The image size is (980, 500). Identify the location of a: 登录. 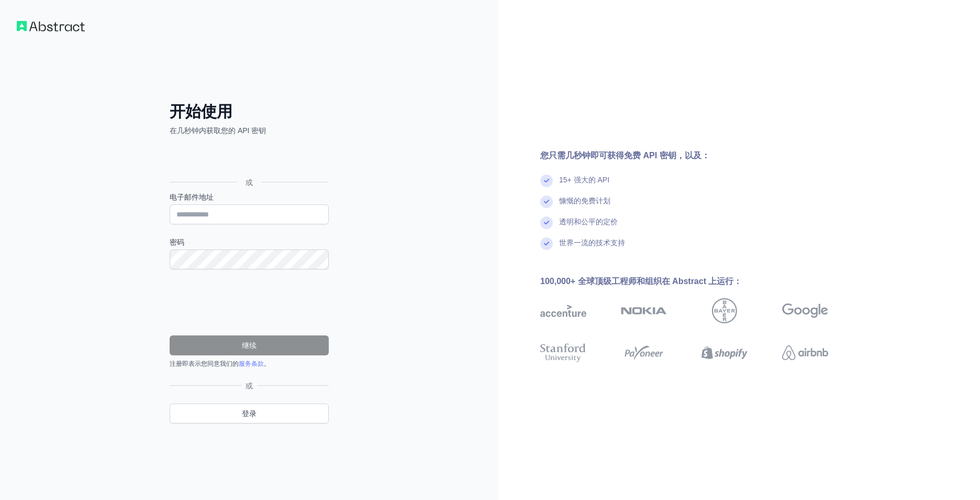
(249, 414).